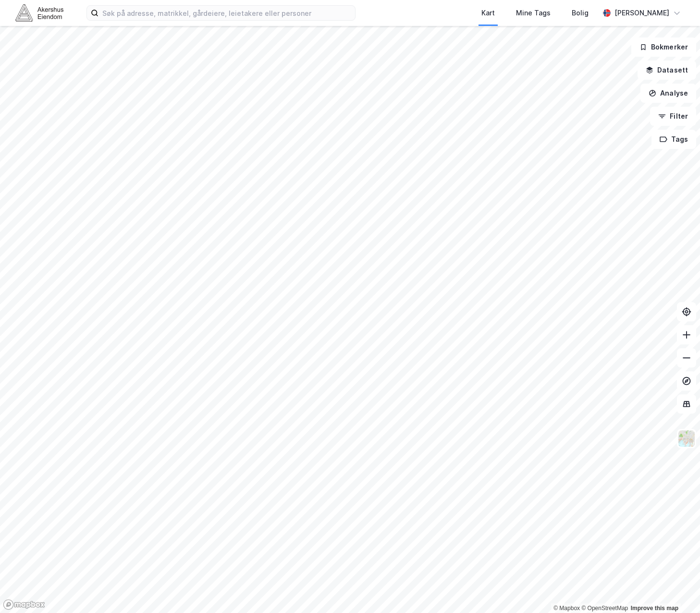 This screenshot has width=700, height=613. What do you see at coordinates (567, 608) in the screenshot?
I see `a: Mapbox` at bounding box center [567, 608].